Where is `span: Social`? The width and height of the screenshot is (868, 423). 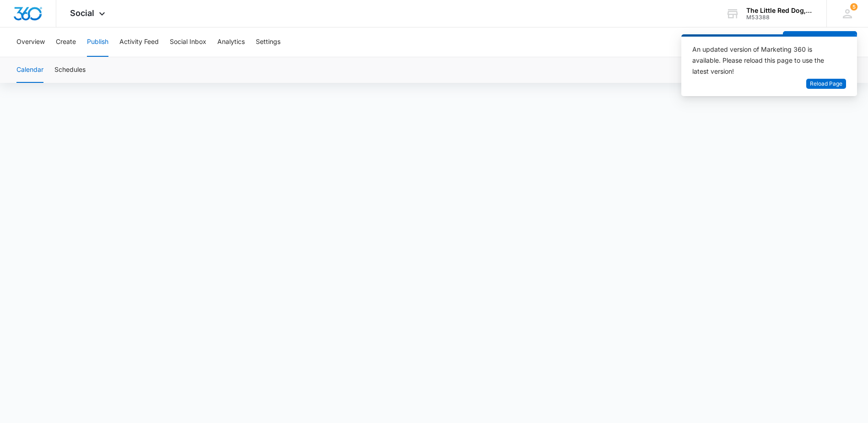
span: Social is located at coordinates (82, 13).